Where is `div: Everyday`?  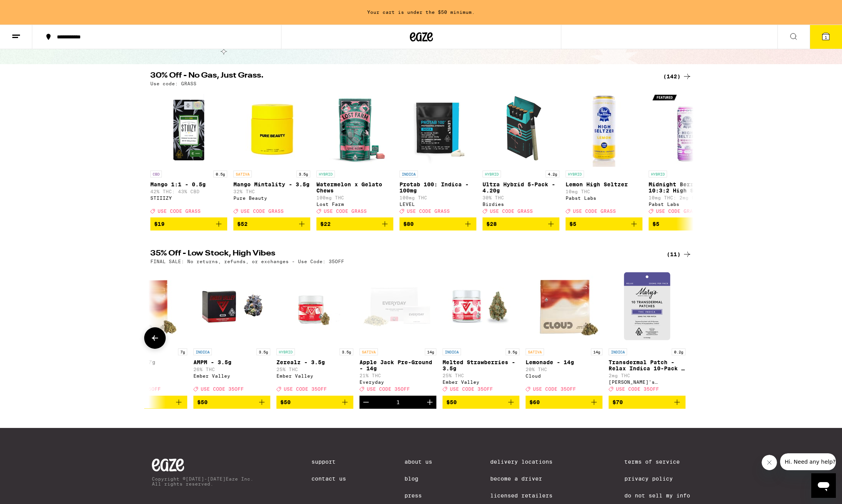
div: Everyday is located at coordinates (398, 382).